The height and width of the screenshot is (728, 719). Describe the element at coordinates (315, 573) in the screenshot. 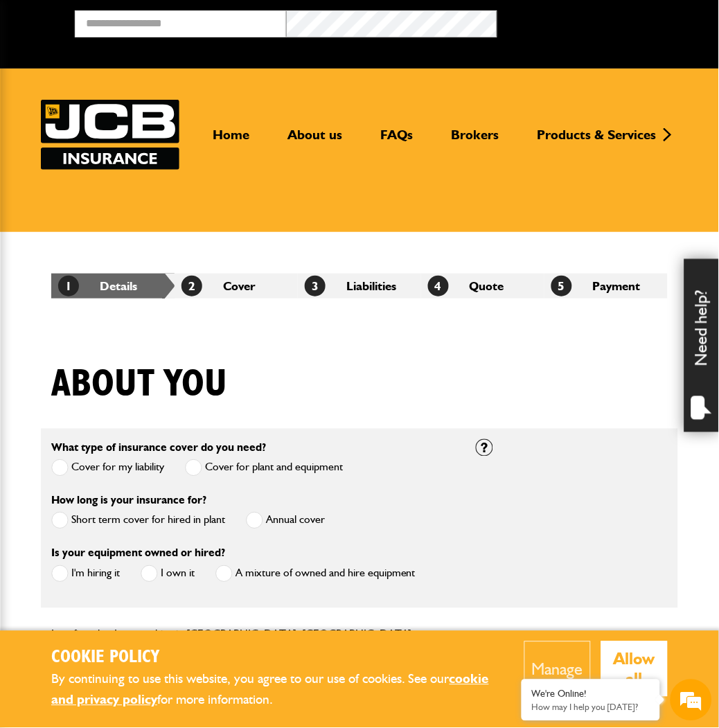

I see `label: A mixture of owned and hire equipment` at that location.